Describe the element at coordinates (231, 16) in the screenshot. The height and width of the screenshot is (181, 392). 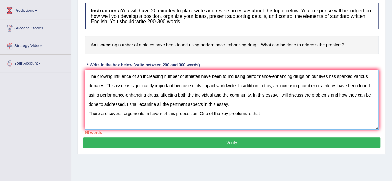
I see `h4: You will have 20 minutes to plan, write and revise an essay about the topic below. Your response ...` at that location.